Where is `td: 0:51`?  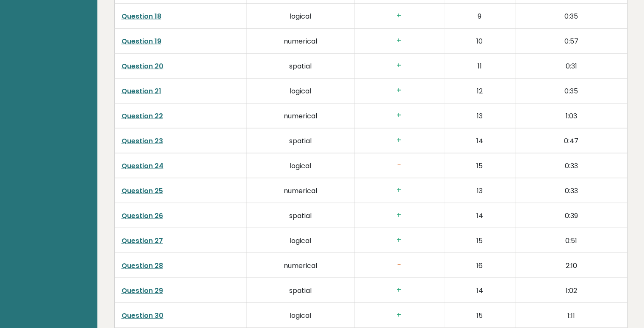
td: 0:51 is located at coordinates (571, 240).